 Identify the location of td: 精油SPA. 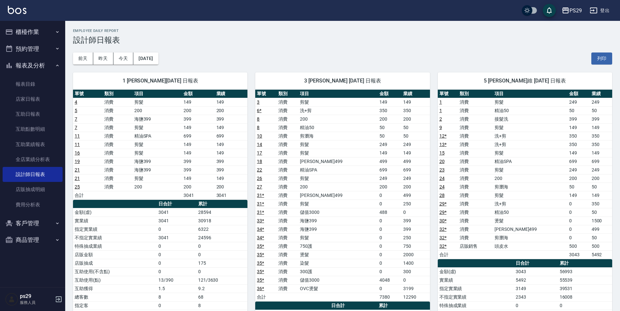
(157, 136).